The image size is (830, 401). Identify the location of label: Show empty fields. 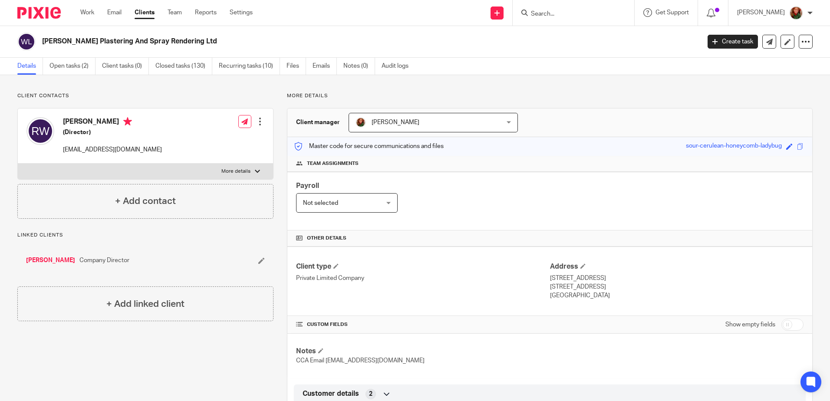
(750, 325).